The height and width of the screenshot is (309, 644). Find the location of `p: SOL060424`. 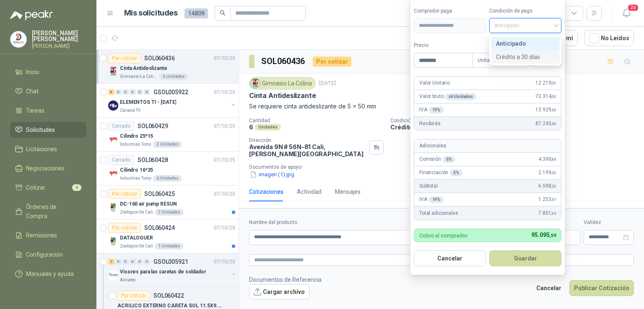

p: SOL060424 is located at coordinates (159, 228).